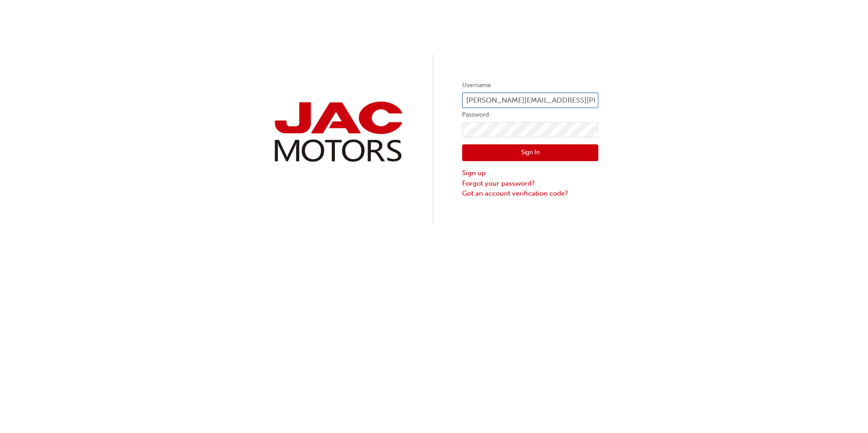 This screenshot has height=433, width=868. What do you see at coordinates (530, 153) in the screenshot?
I see `button: Sign In` at bounding box center [530, 153].